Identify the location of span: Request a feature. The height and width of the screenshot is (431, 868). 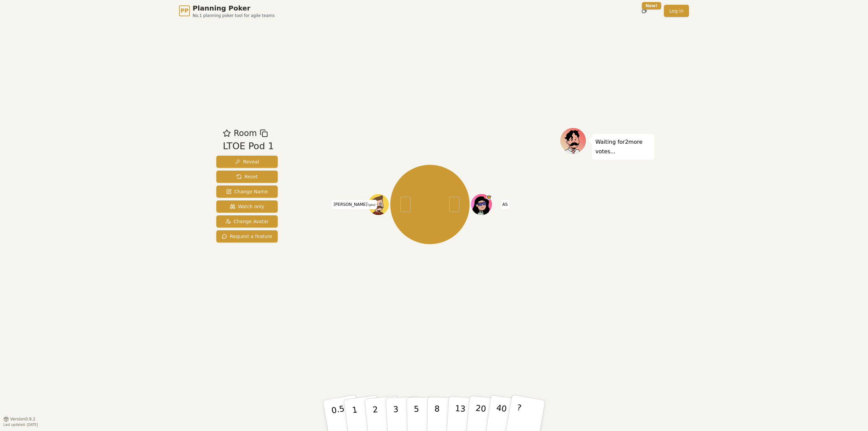
(247, 236).